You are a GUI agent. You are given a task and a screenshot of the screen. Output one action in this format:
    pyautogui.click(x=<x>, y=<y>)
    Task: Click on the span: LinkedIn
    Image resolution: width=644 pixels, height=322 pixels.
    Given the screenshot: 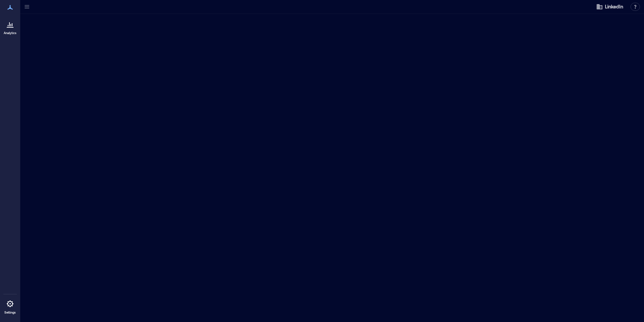 What is the action you would take?
    pyautogui.click(x=614, y=7)
    